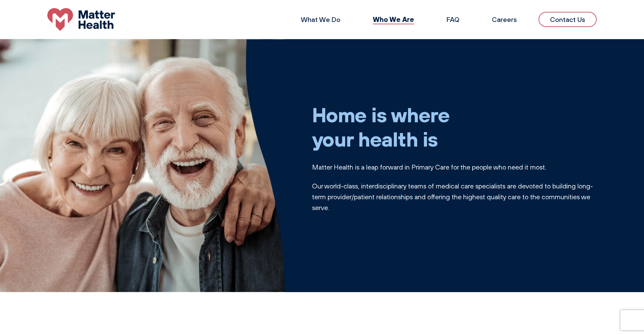  Describe the element at coordinates (454, 127) in the screenshot. I see `h1: Home is where your health is` at that location.